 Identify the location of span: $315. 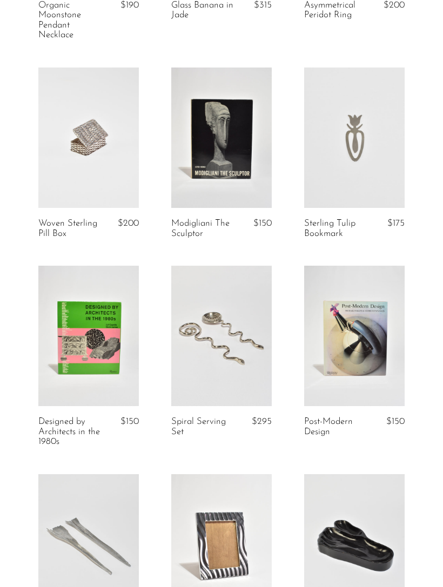
(262, 5).